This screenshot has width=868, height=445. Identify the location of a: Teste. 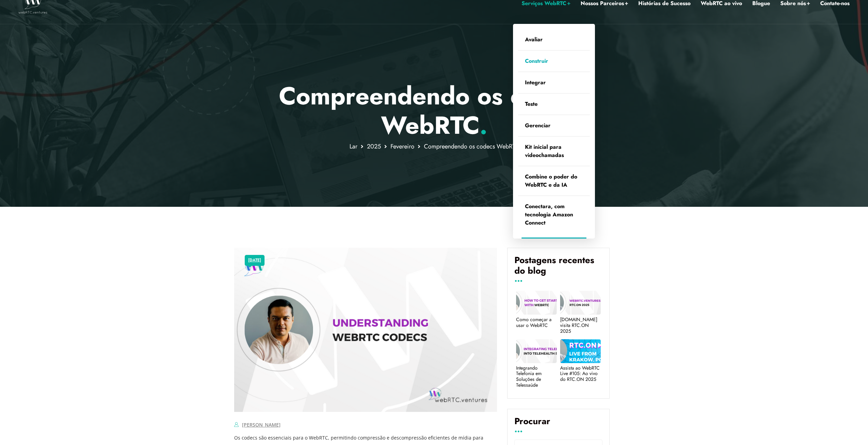
(554, 104).